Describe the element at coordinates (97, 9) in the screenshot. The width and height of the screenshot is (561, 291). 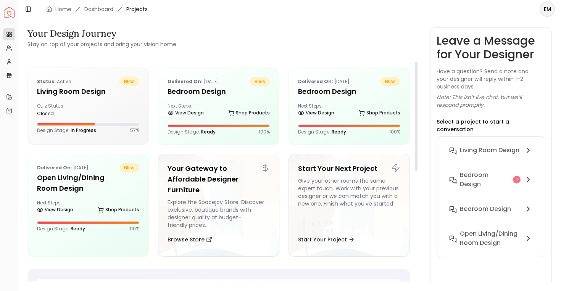
I see `nav: breadcrumb` at that location.